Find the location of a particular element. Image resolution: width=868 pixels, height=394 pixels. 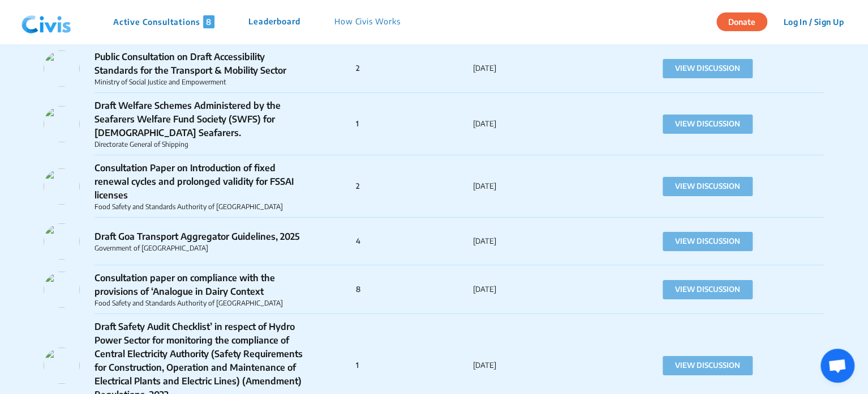

p: Public Consultation on Draft Accessibility Standards for the Transport & Mobility Sector is located at coordinates (199, 64).